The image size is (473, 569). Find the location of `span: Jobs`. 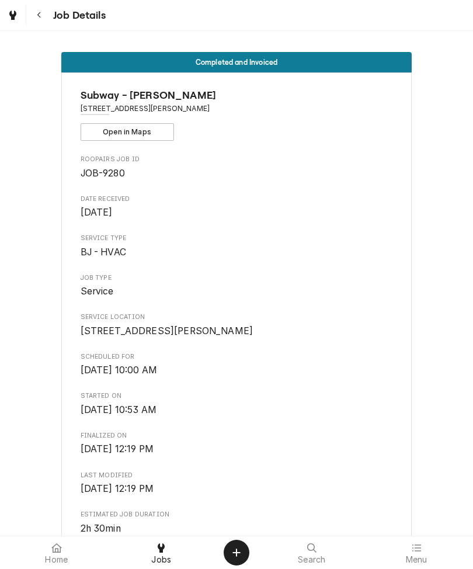

span: Jobs is located at coordinates (161, 560).